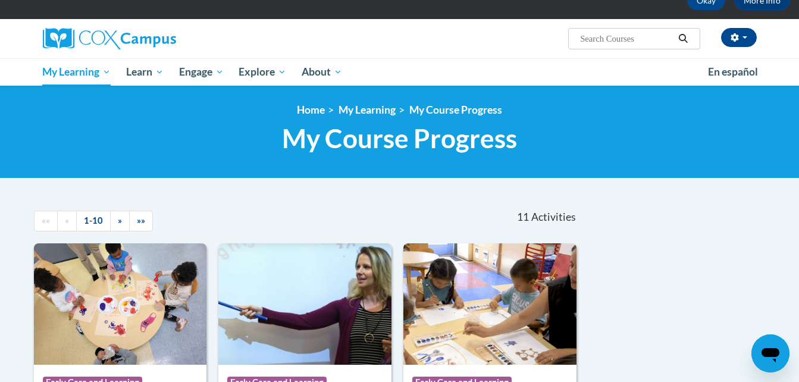 This screenshot has width=799, height=382. What do you see at coordinates (93, 221) in the screenshot?
I see `a: 1-10` at bounding box center [93, 221].